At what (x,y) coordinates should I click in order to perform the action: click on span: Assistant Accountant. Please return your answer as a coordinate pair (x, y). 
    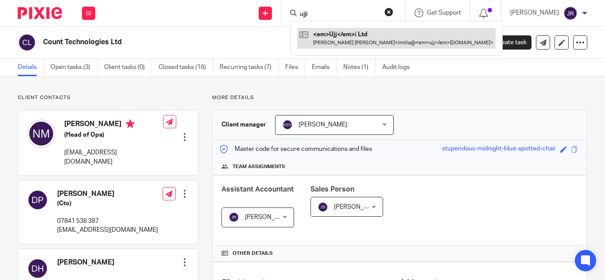
    Looking at the image, I should click on (257, 189).